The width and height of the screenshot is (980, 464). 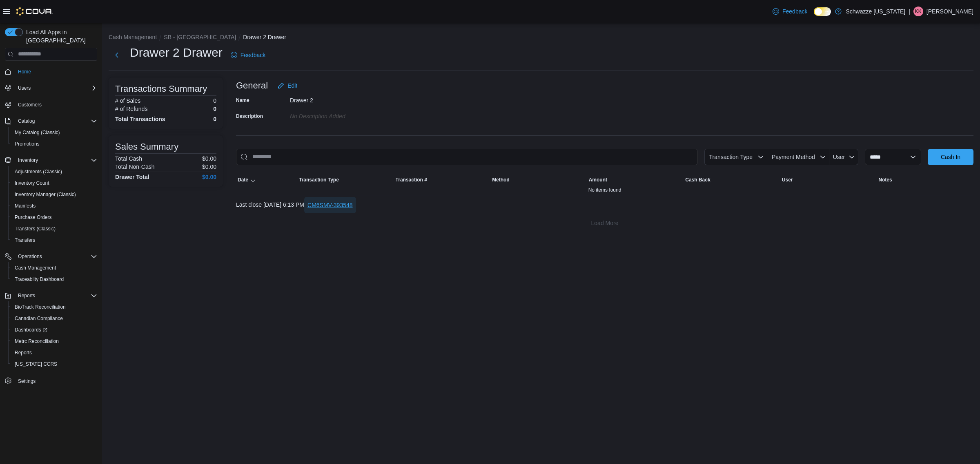 I want to click on h4: Total Transactions, so click(x=140, y=119).